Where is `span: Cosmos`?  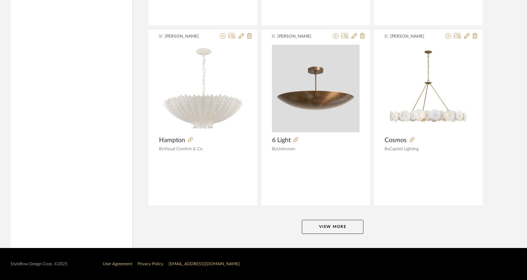
span: Cosmos is located at coordinates (396, 140).